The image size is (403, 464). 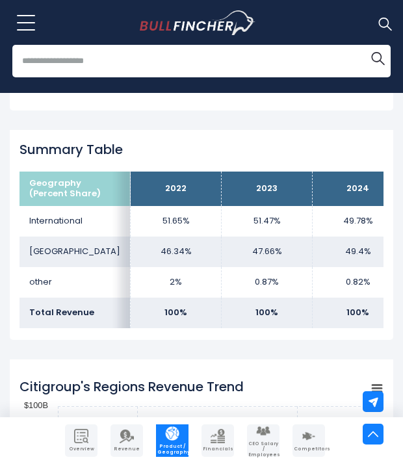 I want to click on tspan: Citigroup's Regions Revenue Trend, so click(x=131, y=387).